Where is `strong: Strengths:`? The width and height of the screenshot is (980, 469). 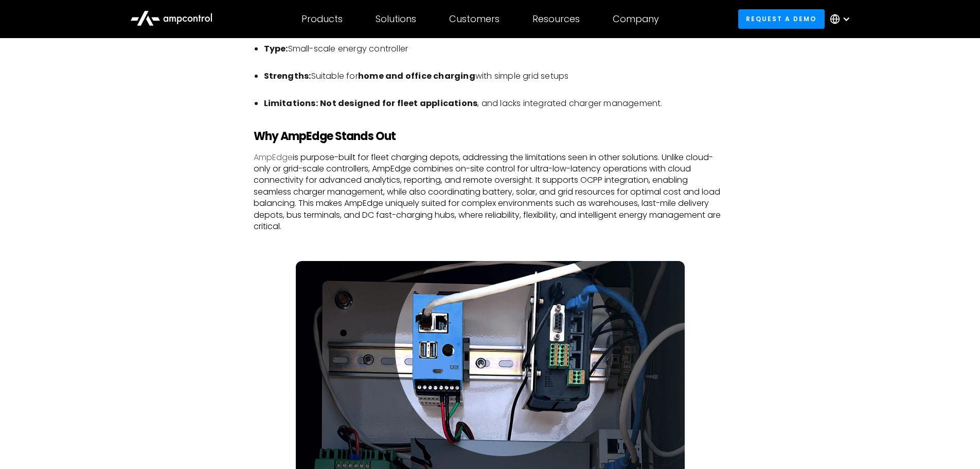
strong: Strengths: is located at coordinates (287, 76).